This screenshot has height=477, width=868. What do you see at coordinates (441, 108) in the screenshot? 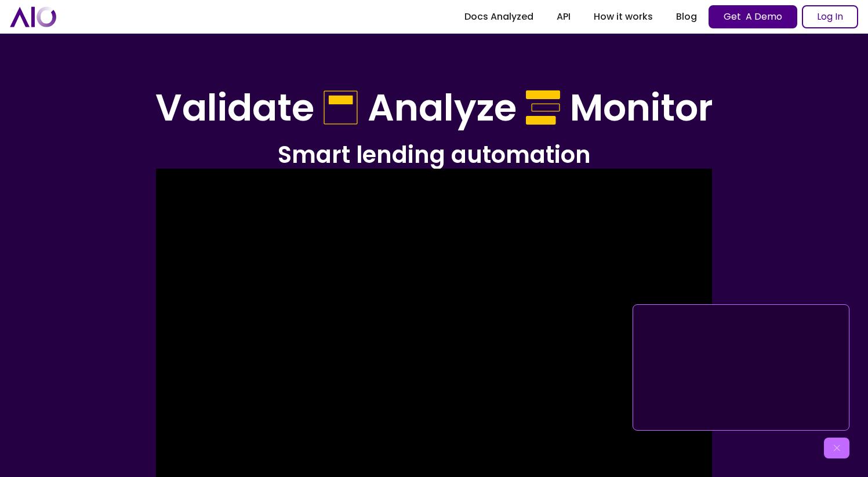
I see `h1: Analyze` at bounding box center [441, 108].